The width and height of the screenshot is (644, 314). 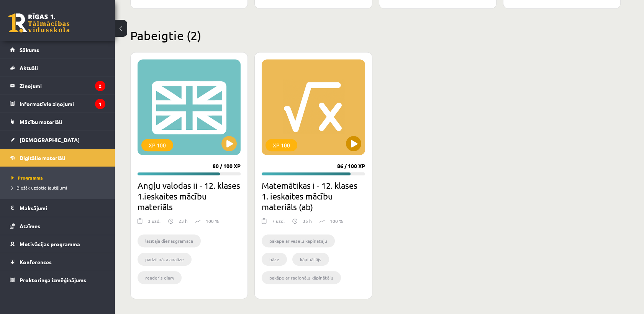 What do you see at coordinates (100, 86) in the screenshot?
I see `i: 2` at bounding box center [100, 86].